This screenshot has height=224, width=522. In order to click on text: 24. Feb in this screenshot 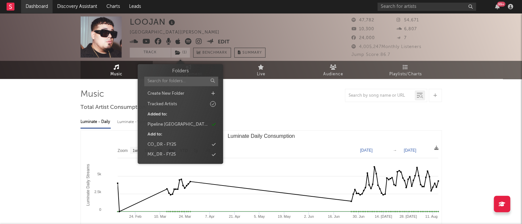, I will do `click(135, 216)`.